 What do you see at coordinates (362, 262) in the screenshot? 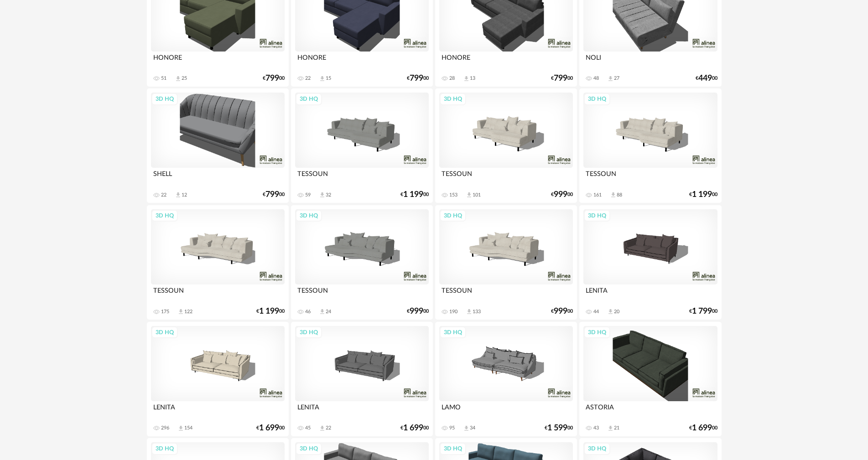
I see `a: 3D HQ TESSOUN 46 Download icon 24 €99900` at bounding box center [362, 262].